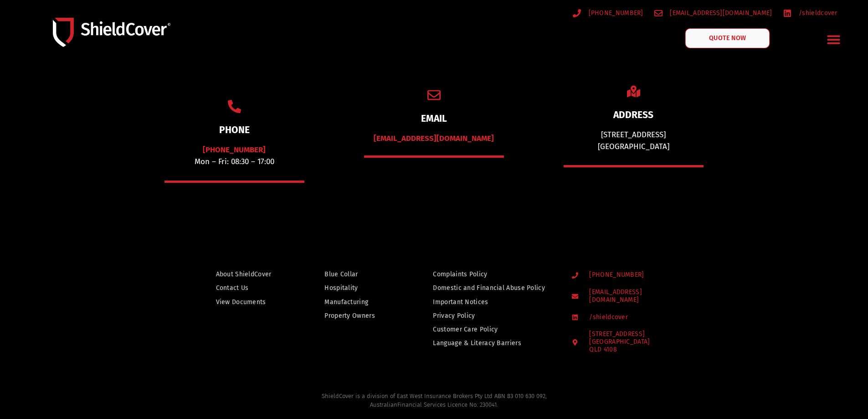  What do you see at coordinates (727, 38) in the screenshot?
I see `span: QUOTE NOW` at bounding box center [727, 38].